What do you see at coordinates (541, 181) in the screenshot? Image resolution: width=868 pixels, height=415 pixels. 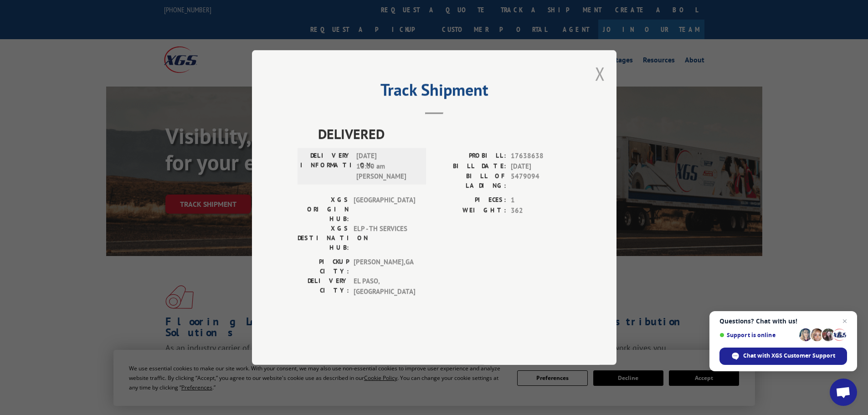 I see `span: 5479094` at bounding box center [541, 181].